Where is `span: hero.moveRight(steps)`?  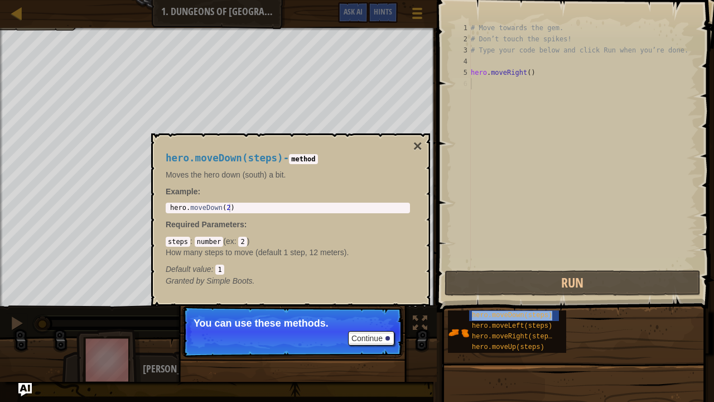
span: hero.moveRight(steps) is located at coordinates (514, 336).